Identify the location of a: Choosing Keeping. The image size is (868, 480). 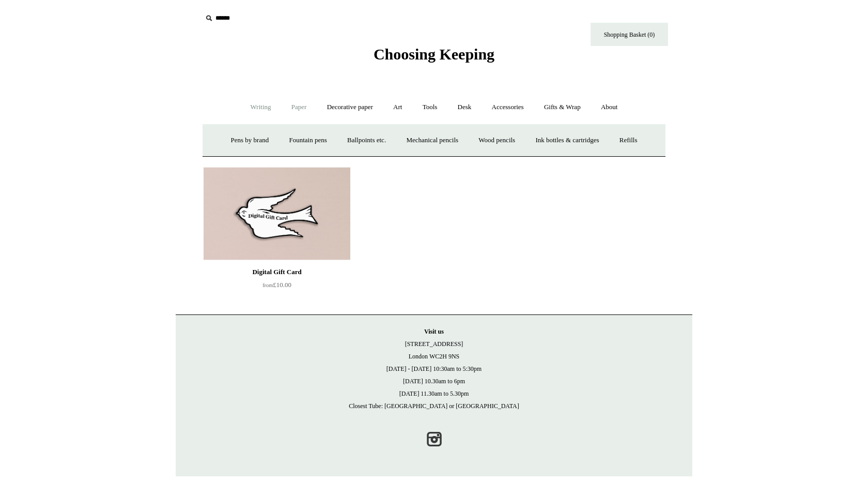
(434, 57).